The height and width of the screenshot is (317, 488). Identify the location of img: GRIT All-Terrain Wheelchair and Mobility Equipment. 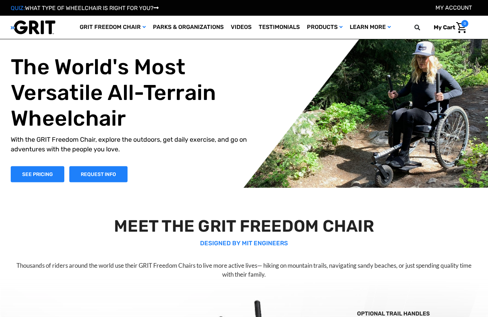
(33, 27).